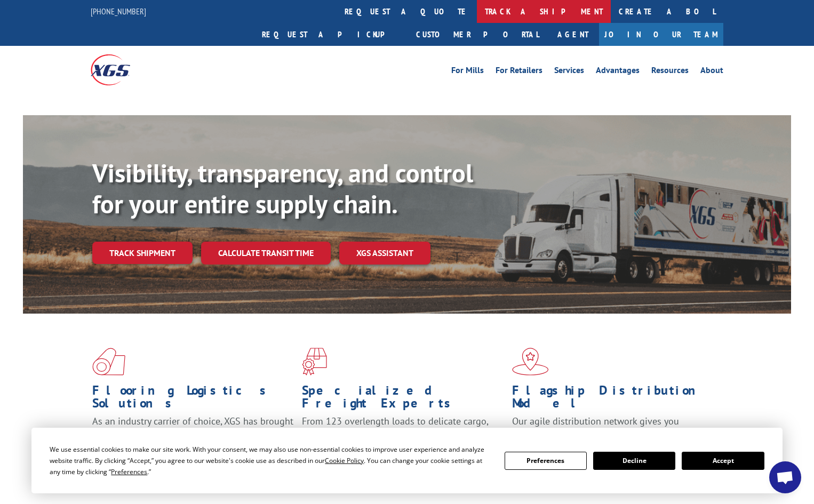  Describe the element at coordinates (265, 252) in the screenshot. I see `a: Calculate transit time` at that location.